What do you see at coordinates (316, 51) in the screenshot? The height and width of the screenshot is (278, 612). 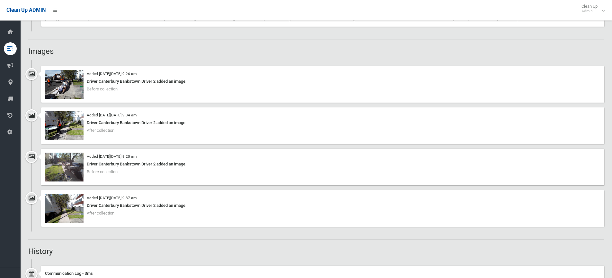 I see `h2: Images` at bounding box center [316, 51].